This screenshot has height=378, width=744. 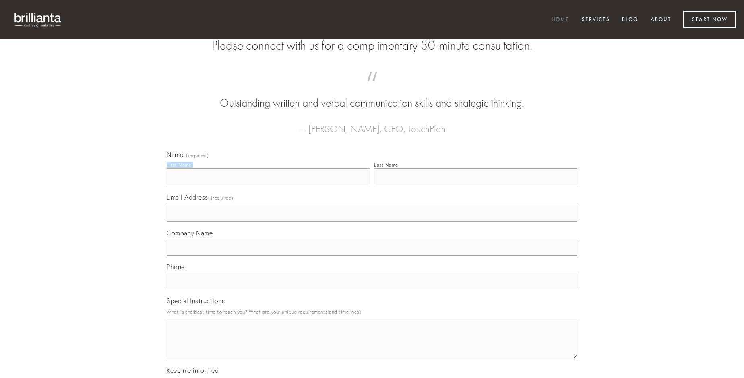 What do you see at coordinates (561, 20) in the screenshot?
I see `a: Home` at bounding box center [561, 20].